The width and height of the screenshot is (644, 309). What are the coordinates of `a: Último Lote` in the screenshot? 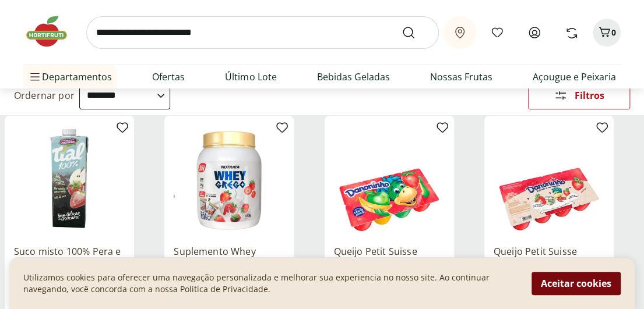 It's located at (251, 77).